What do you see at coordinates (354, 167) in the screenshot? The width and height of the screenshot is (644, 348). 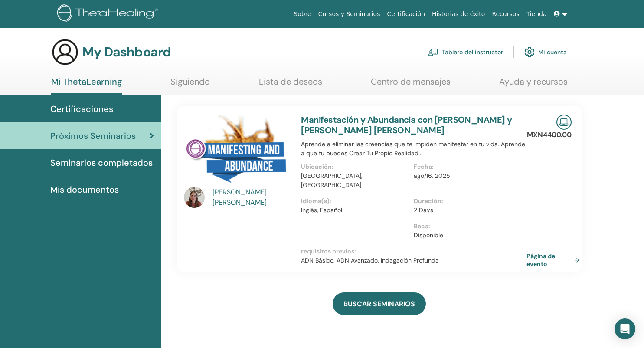 I see `p: Ubicación :` at bounding box center [354, 167].